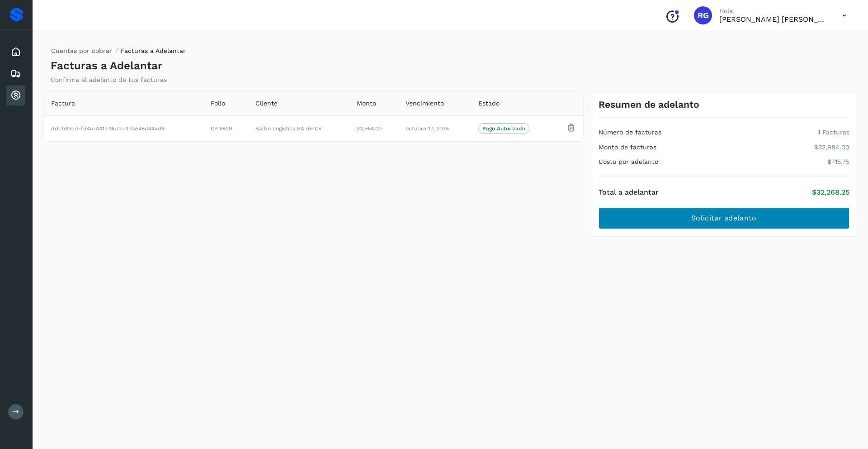 The width and height of the screenshot is (868, 449). What do you see at coordinates (724, 218) in the screenshot?
I see `span: Solicitar adelanto` at bounding box center [724, 218].